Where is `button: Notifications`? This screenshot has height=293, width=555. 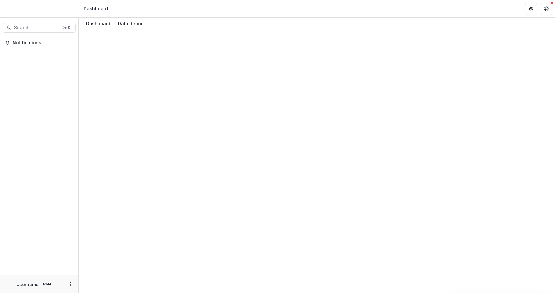 button: Notifications is located at coordinates (39, 43).